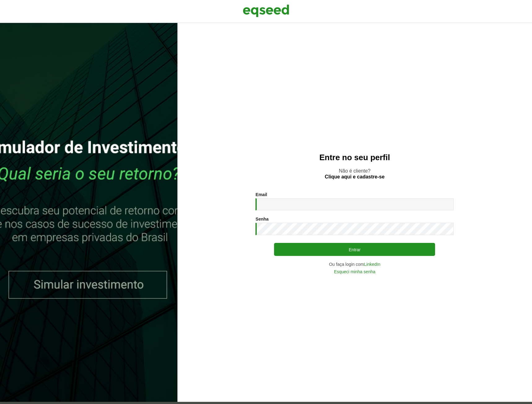 This screenshot has width=532, height=404. What do you see at coordinates (354, 250) in the screenshot?
I see `button: Entrar` at bounding box center [354, 250].